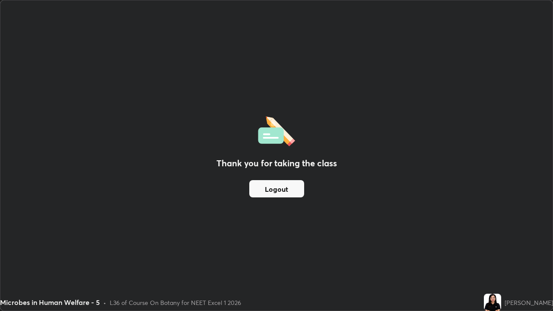 This screenshot has height=311, width=553. What do you see at coordinates (492, 302) in the screenshot?
I see `img: 1dc9cb3aa39e4b04a647b8f00043674d.jpg` at bounding box center [492, 302].